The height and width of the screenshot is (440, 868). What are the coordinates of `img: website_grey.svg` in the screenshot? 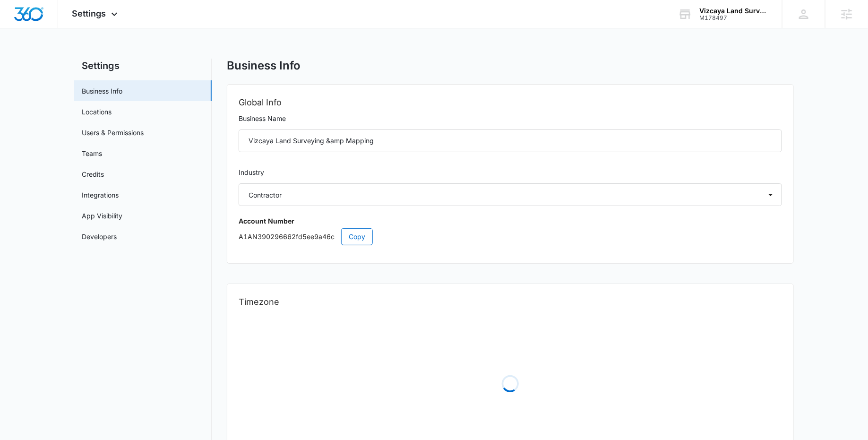 It's located at (19, 28).